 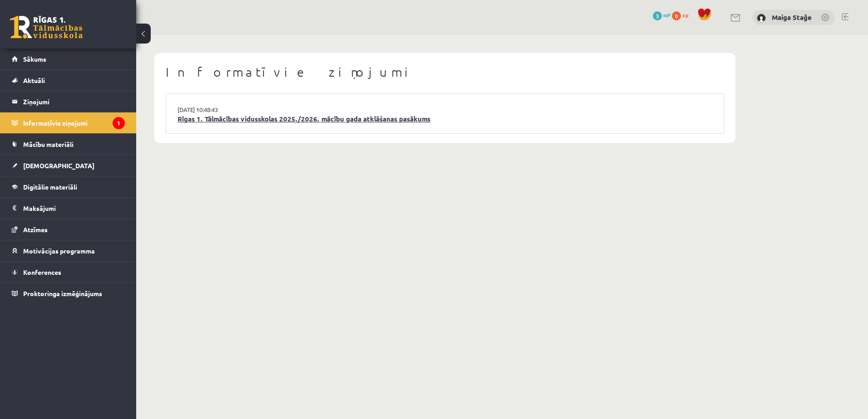 What do you see at coordinates (445, 72) in the screenshot?
I see `h1: Informatīvie ziņojumi` at bounding box center [445, 72].